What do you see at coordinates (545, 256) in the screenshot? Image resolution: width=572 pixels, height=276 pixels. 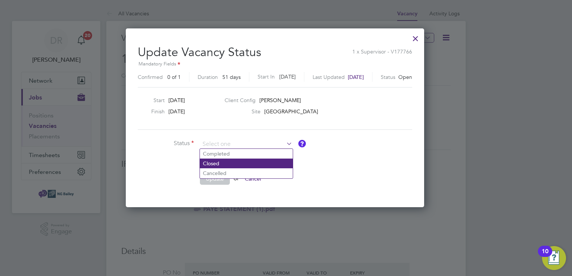 I see `div: 10` at bounding box center [545, 256].